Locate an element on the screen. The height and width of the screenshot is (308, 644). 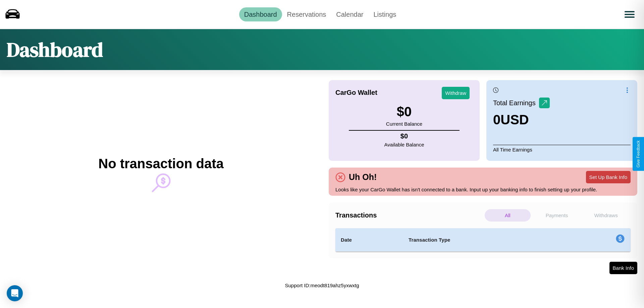
h1: Dashboard is located at coordinates (55, 49).